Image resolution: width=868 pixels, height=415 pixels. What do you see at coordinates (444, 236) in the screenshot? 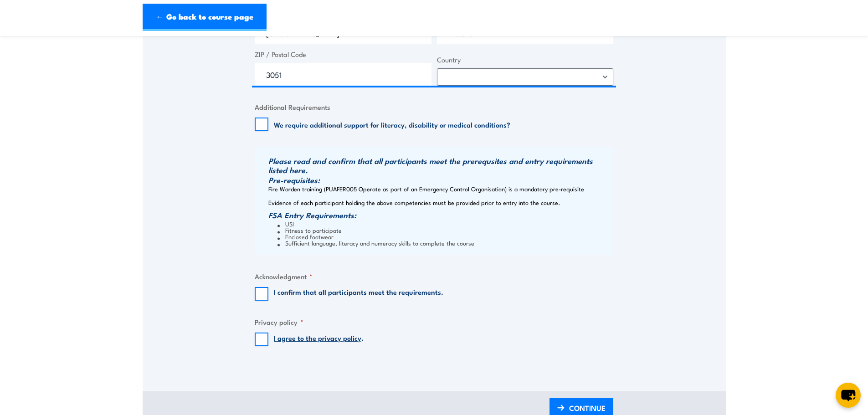
I see `li: Enclosed footwear` at bounding box center [444, 236].